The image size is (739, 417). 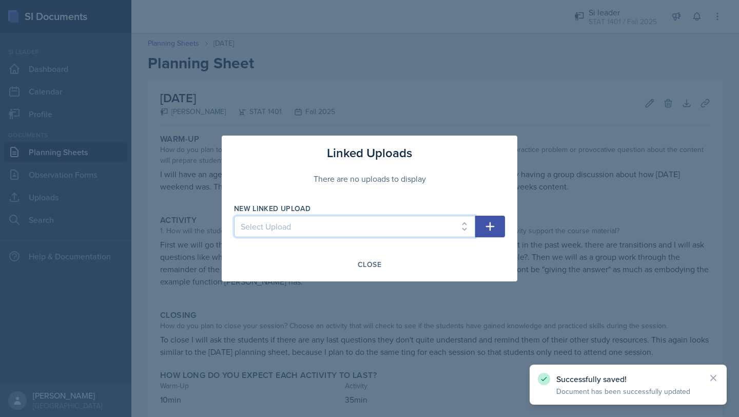 I want to click on button: Close, so click(x=369, y=264).